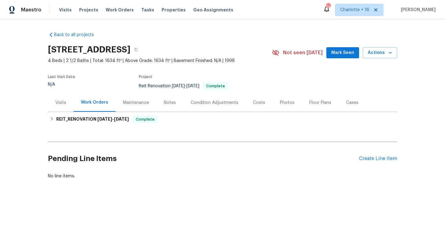 The height and width of the screenshot is (240, 445). What do you see at coordinates (183, 86) in the screenshot?
I see `span: Reit Renovation` at bounding box center [183, 86].